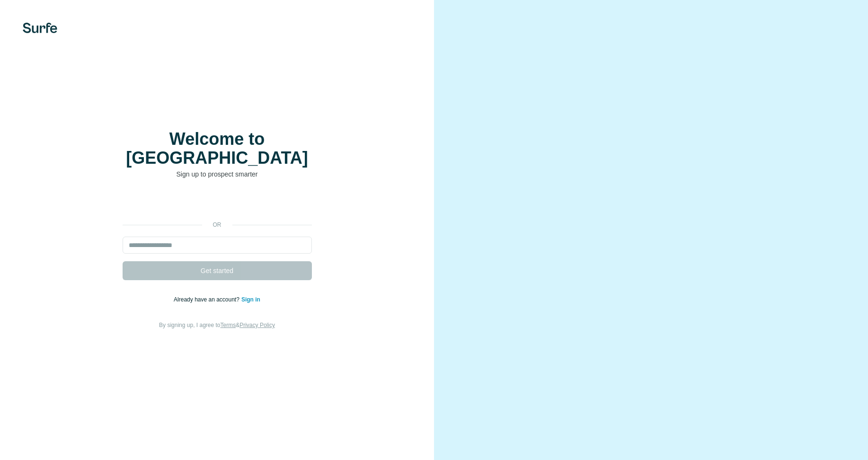  What do you see at coordinates (257, 325) in the screenshot?
I see `a: Privacy Policy` at bounding box center [257, 325].